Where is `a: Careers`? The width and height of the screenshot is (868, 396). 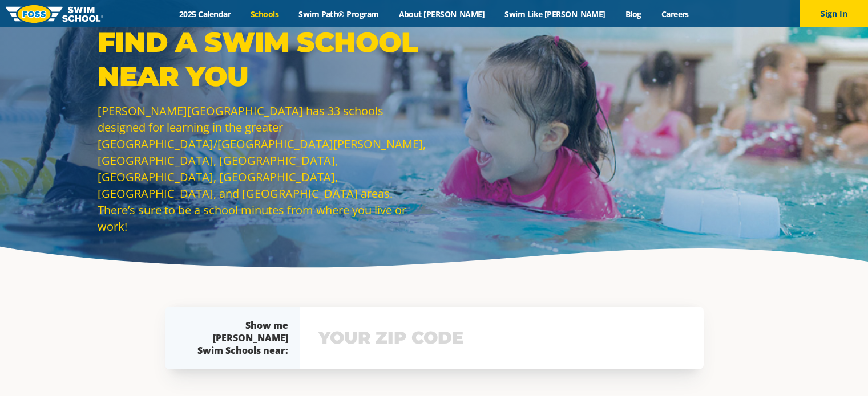 a: Careers is located at coordinates (675, 13).